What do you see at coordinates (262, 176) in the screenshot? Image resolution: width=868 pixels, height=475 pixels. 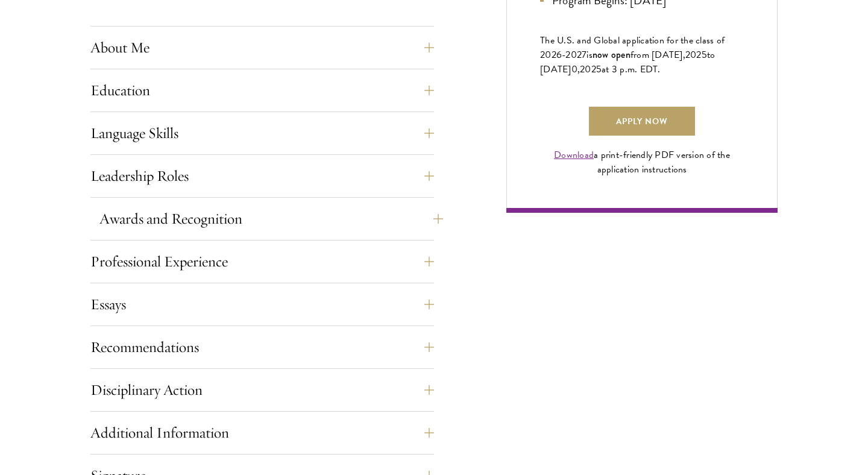 I see `button: Leadership Roles` at bounding box center [262, 176].